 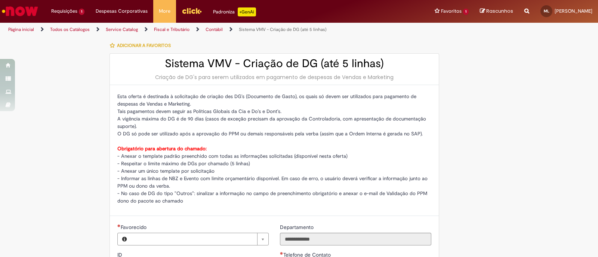 What do you see at coordinates (297, 227) in the screenshot?
I see `label: Somente leitura - Departamento` at bounding box center [297, 227].